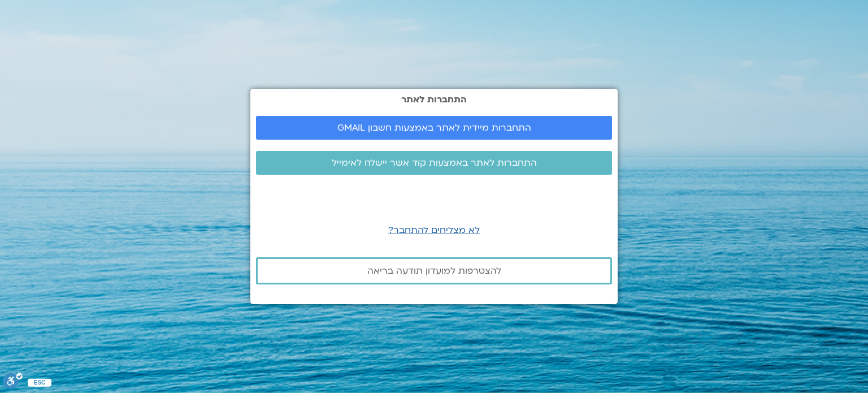 The image size is (868, 393). Describe the element at coordinates (434, 163) in the screenshot. I see `a: התחברות לאתר באמצעות קוד אשר יישלח לאימייל` at that location.